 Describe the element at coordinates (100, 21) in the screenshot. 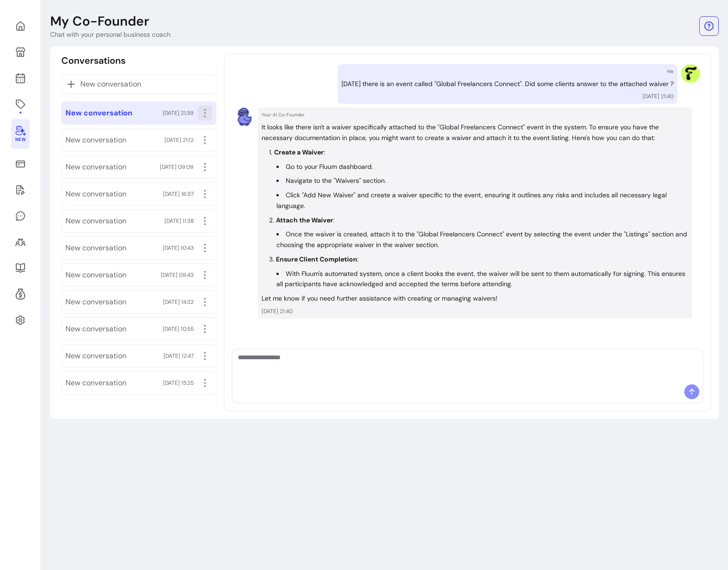

I see `p: My Co-Founder` at that location.